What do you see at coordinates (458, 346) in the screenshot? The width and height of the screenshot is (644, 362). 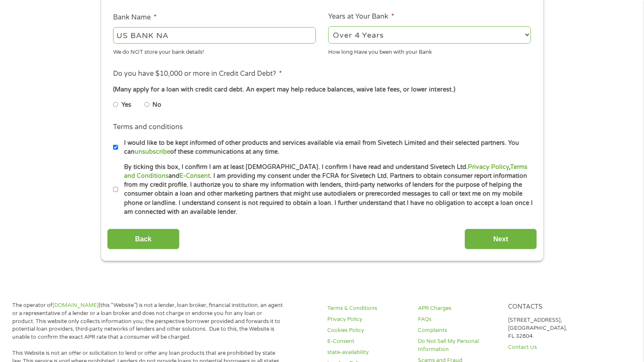 I see `a: Do Not Sell My Personal Information` at bounding box center [458, 346].